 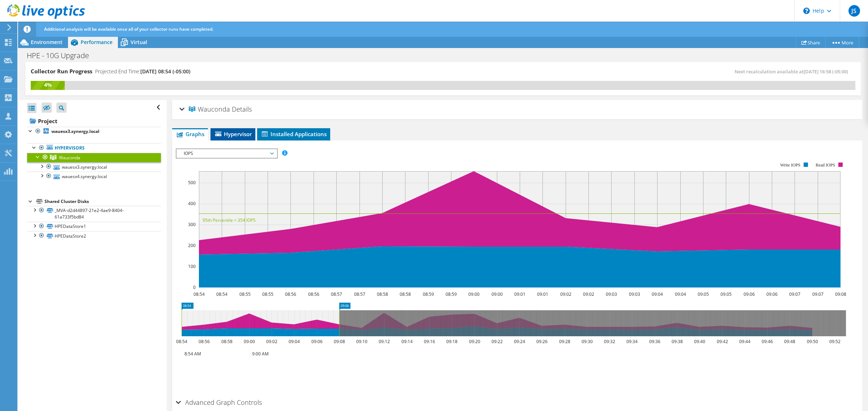 What do you see at coordinates (192, 245) in the screenshot?
I see `text: 200` at bounding box center [192, 245].